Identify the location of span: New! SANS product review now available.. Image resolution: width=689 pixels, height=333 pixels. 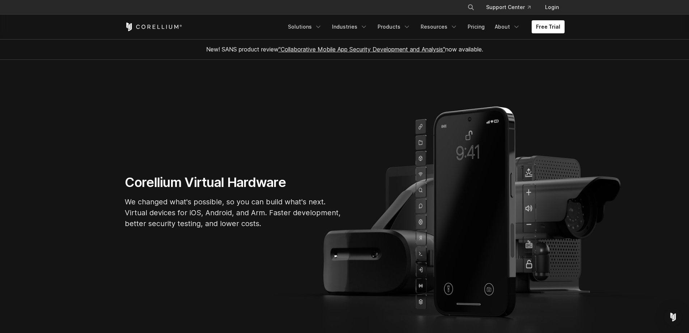
(345, 49).